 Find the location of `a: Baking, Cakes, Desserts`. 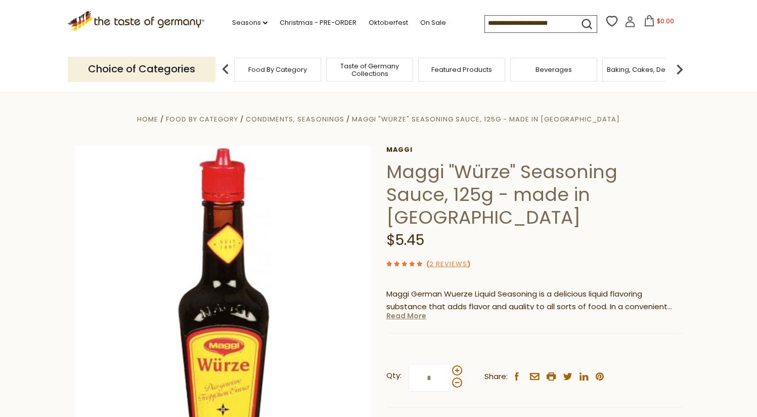

a: Baking, Cakes, Desserts is located at coordinates (646, 69).